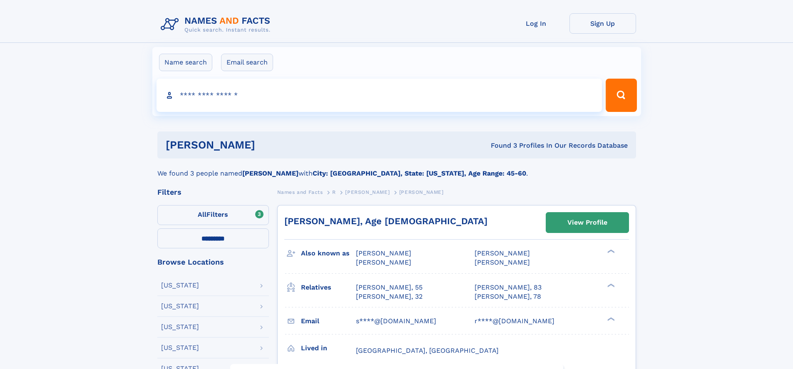  I want to click on h3: Also known as, so click(328, 253).